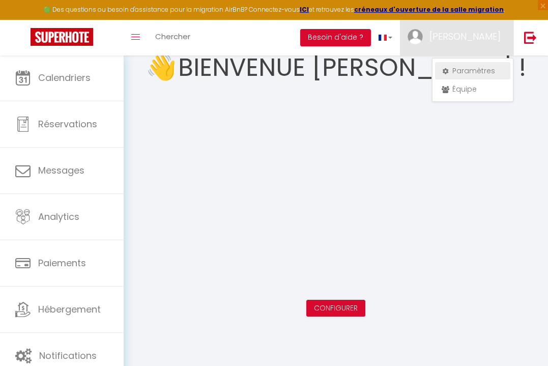 This screenshot has width=548, height=366. What do you see at coordinates (429, 9) in the screenshot?
I see `a: créneaux d'ouverture de la salle migration` at bounding box center [429, 9].